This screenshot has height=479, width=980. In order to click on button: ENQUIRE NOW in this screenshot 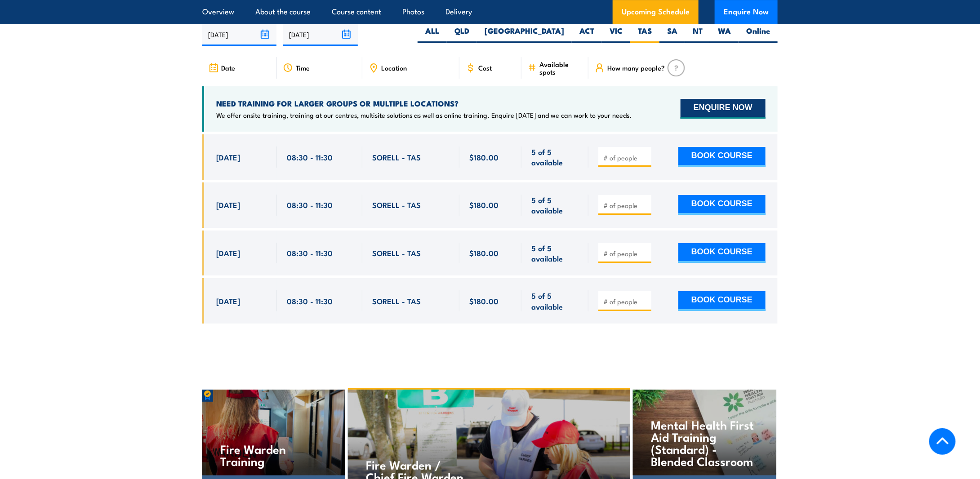, I will do `click(723, 109)`.